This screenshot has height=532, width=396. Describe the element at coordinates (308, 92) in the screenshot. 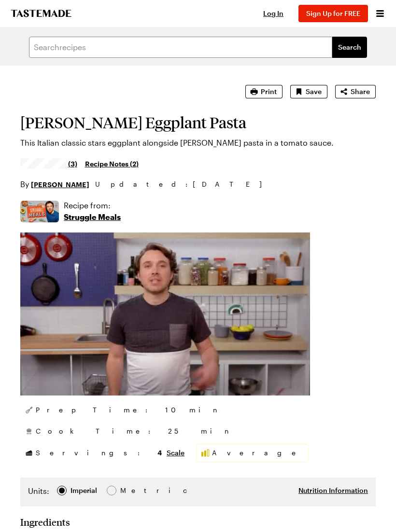

I see `button: Save recipe` at that location.